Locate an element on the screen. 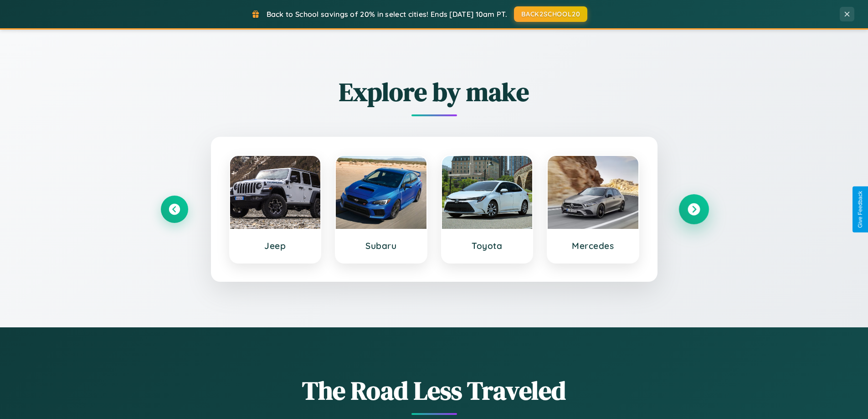  button: BACK2SCHOOL20 is located at coordinates (551, 14).